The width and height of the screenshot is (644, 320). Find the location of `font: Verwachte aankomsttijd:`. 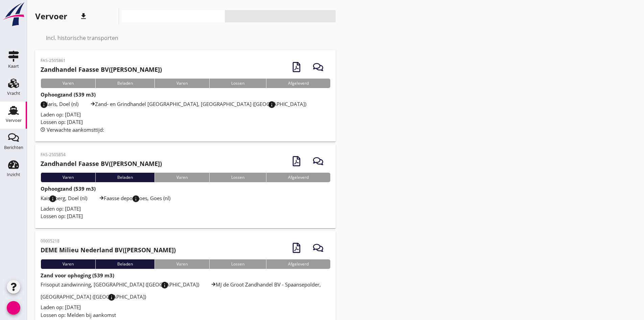

font: Verwachte aankomsttijd: is located at coordinates (75, 130).